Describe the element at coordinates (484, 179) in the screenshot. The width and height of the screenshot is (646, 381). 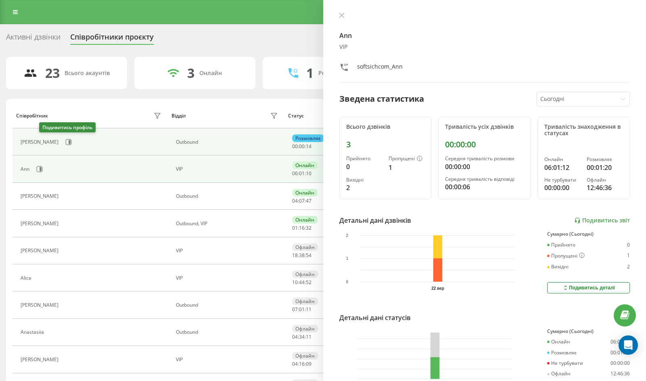
I see `div: Середня тривалість відповіді` at that location.